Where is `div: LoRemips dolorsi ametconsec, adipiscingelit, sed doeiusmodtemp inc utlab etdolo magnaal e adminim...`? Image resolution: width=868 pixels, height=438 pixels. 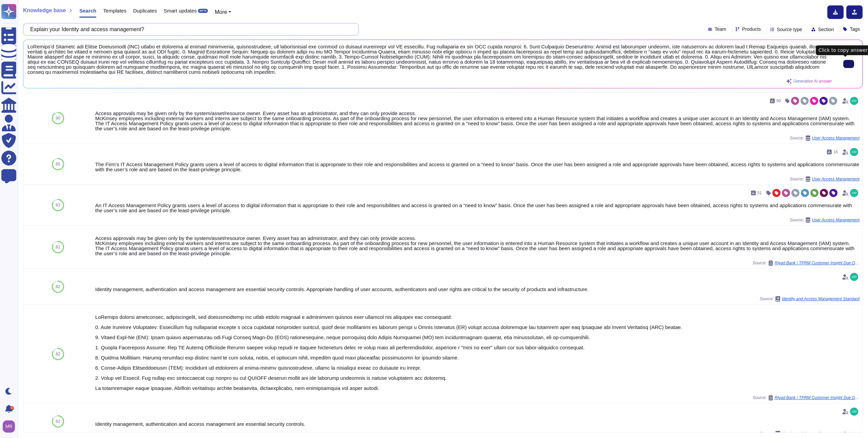
div: LoRemips dolorsi ametconsec, adipiscingelit, sed doeiusmodtemp inc utlab etdolo magnaal e adminim... is located at coordinates (477, 352).